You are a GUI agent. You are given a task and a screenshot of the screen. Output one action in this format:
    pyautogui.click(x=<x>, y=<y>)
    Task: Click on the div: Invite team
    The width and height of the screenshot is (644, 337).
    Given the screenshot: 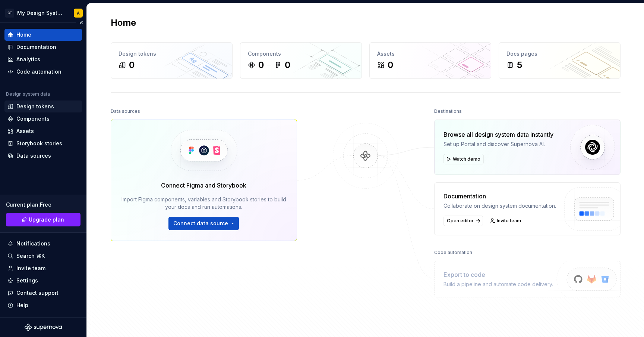 What is the action you would take?
    pyautogui.click(x=31, y=268)
    